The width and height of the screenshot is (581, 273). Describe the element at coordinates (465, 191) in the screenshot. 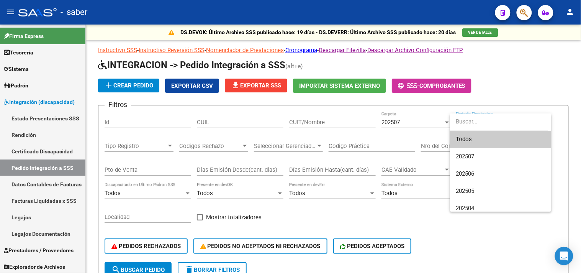

I see `span: 202505` at that location.